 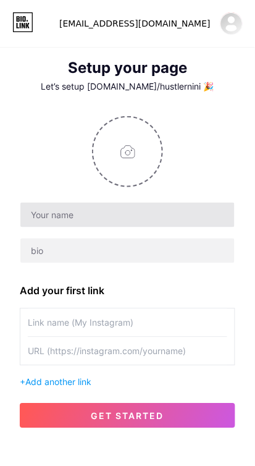 I want to click on div: Add your first link, so click(x=127, y=291).